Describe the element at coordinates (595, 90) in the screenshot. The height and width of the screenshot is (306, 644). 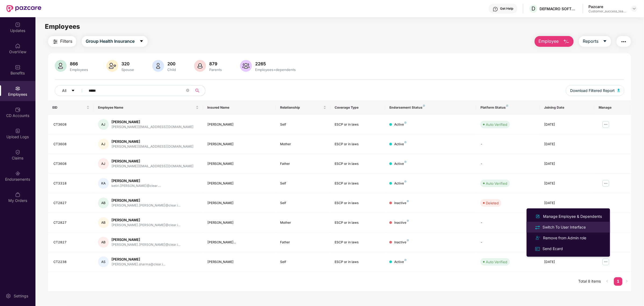
I see `button: Download Filtered Report` at that location.